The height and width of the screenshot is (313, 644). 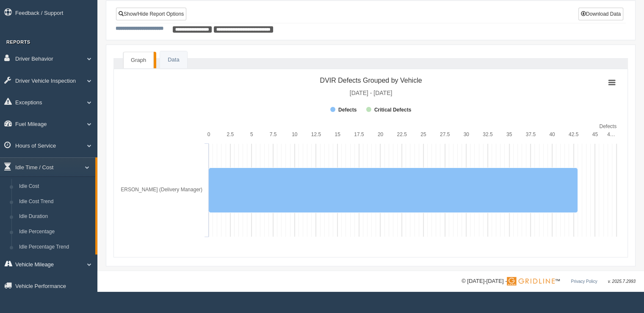 I want to click on text: 40, so click(x=552, y=134).